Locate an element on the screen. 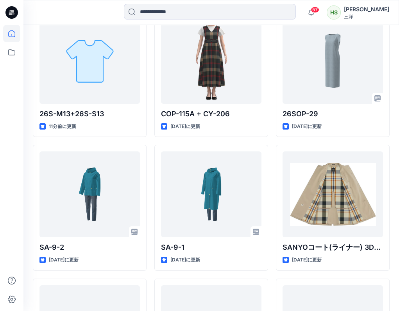 The image size is (399, 311). a: SANYOコート(ライナー) 3D提案 is located at coordinates (333, 195).